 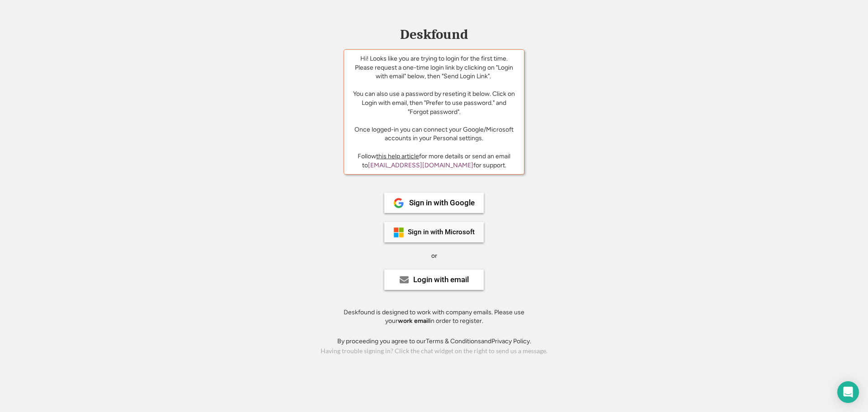 What do you see at coordinates (434, 342) in the screenshot?
I see `div: By proceeding you agree to our and` at bounding box center [434, 342].